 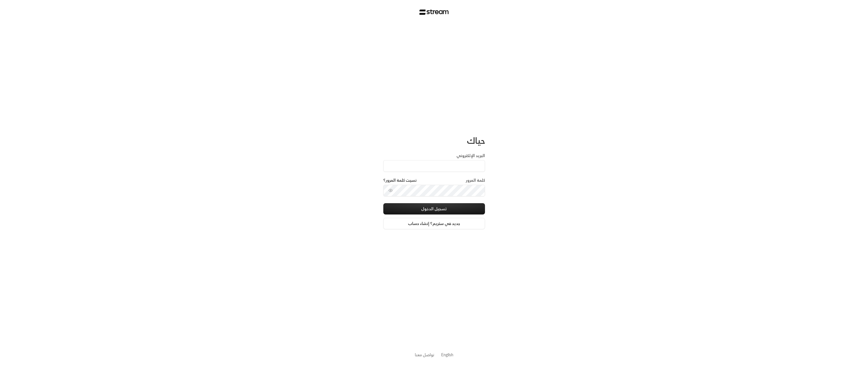 What do you see at coordinates (476, 140) in the screenshot?
I see `span: حياك` at bounding box center [476, 140].